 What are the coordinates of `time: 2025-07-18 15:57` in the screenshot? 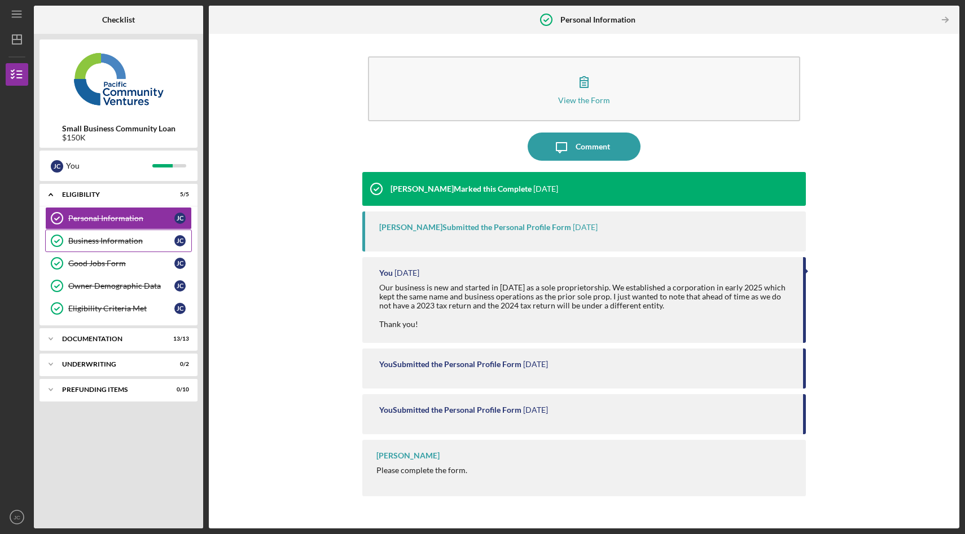 It's located at (407, 273).